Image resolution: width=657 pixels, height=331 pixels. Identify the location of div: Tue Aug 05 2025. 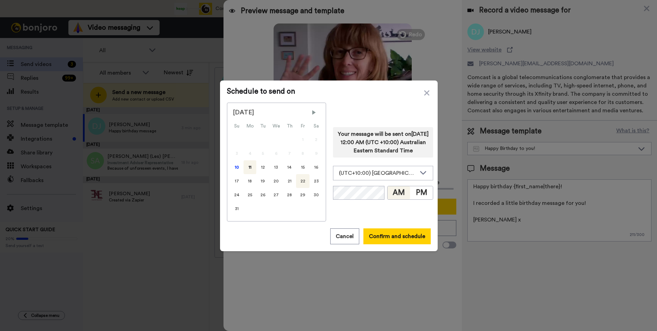
(263, 153).